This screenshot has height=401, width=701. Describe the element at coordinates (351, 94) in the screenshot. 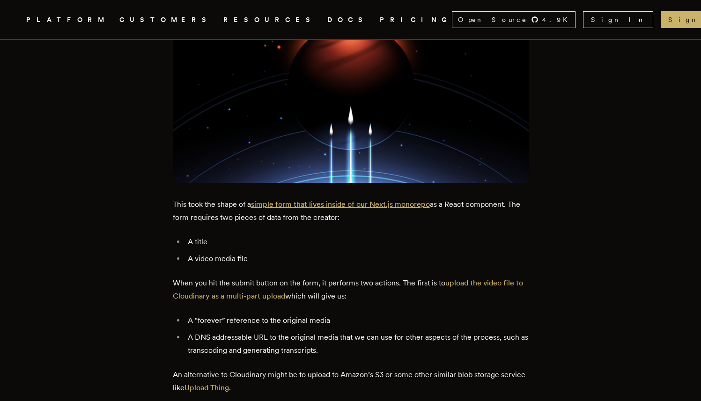

I see `img: screenshot of the epic web dev tip upload form` at that location.